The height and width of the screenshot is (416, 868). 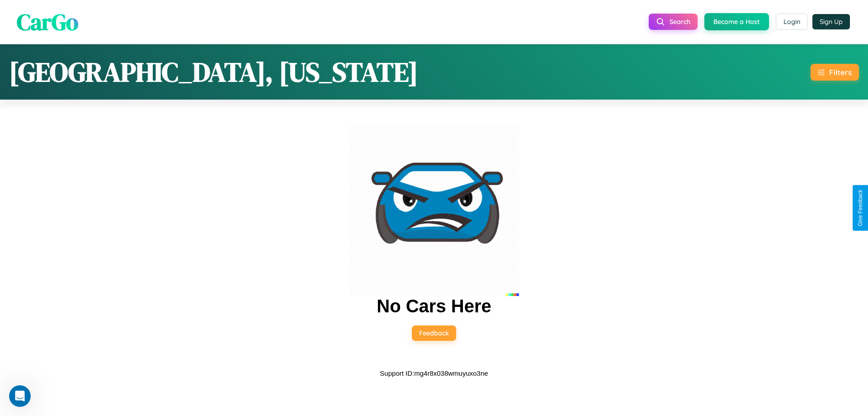 I want to click on button: Filters, so click(x=835, y=72).